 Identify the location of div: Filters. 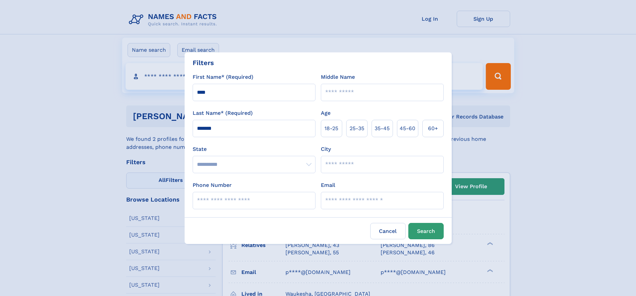
(203, 63).